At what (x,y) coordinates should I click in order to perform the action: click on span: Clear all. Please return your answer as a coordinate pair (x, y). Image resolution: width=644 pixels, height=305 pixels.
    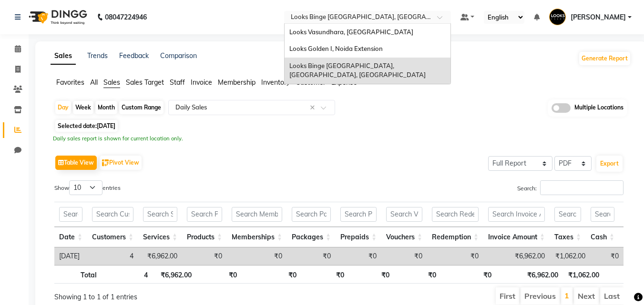
    Looking at the image, I should click on (313, 107).